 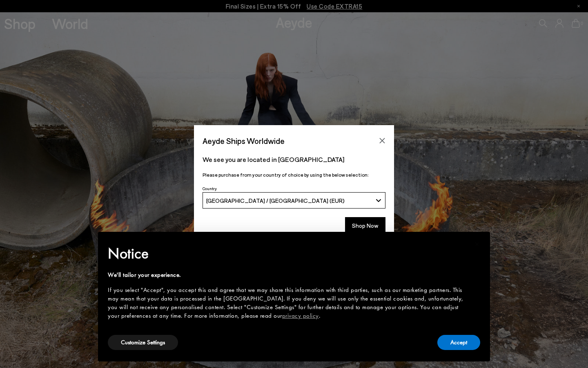 What do you see at coordinates (294, 174) in the screenshot?
I see `p: Please purchase from your country of choice by using the below selection:` at bounding box center [294, 174].